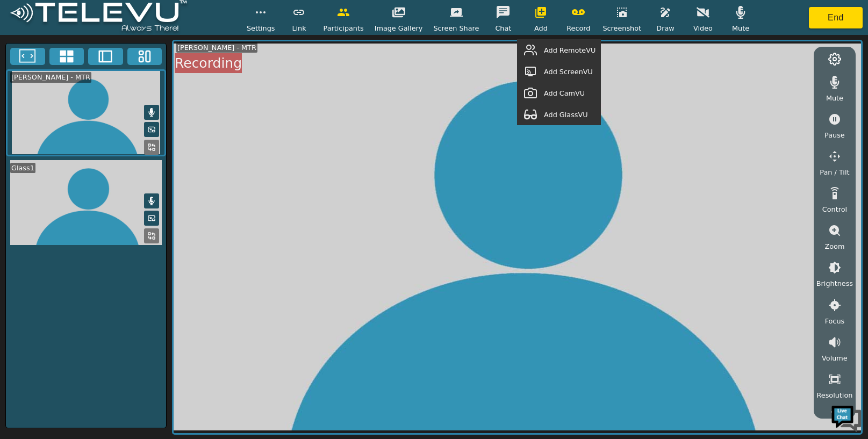 The image size is (868, 439). What do you see at coordinates (622, 28) in the screenshot?
I see `span: Screenshot` at bounding box center [622, 28].